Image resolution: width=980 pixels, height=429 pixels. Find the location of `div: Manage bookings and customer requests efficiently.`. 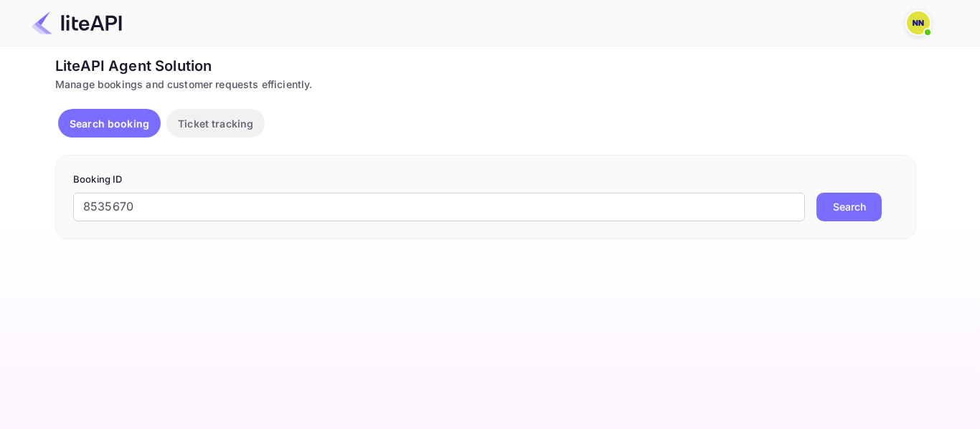

div: Manage bookings and customer requests efficiently. is located at coordinates (486, 84).